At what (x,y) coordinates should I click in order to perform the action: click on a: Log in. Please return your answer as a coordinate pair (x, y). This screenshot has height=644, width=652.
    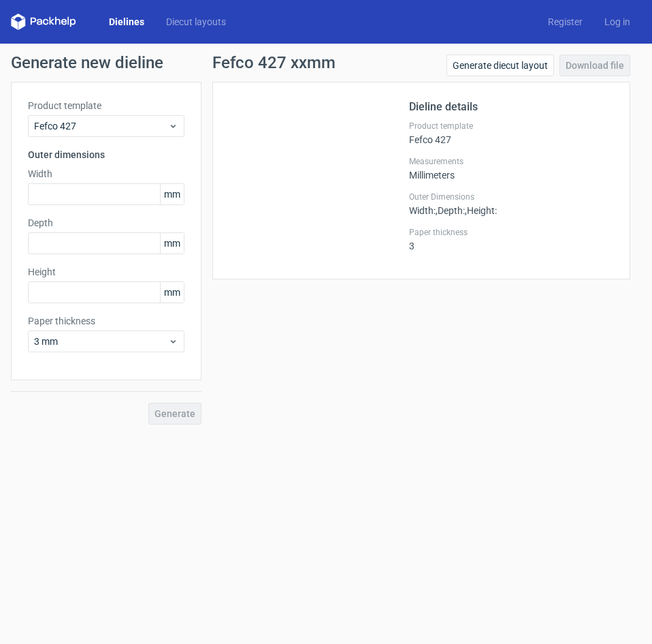
    Looking at the image, I should click on (618, 22).